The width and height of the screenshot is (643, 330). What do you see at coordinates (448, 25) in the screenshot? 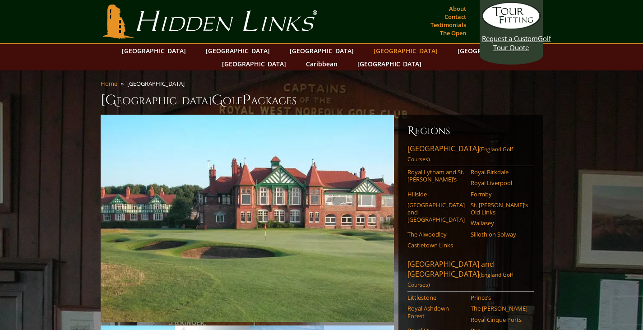
I see `a: Testimonials` at bounding box center [448, 25].